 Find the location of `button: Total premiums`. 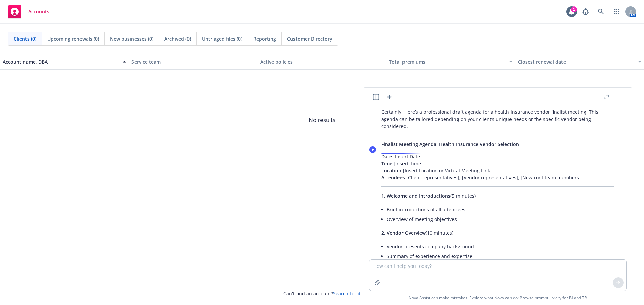

button: Total premiums is located at coordinates (451, 62).